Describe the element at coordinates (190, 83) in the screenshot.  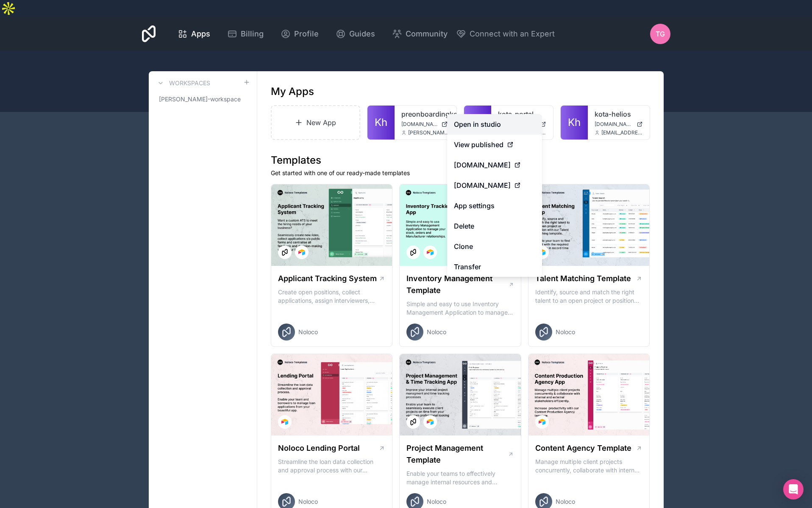
I see `h3: Workspaces` at that location.